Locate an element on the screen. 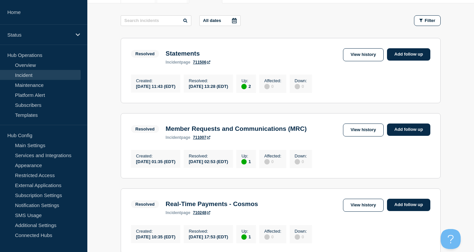  a: 710248 is located at coordinates (201, 213).